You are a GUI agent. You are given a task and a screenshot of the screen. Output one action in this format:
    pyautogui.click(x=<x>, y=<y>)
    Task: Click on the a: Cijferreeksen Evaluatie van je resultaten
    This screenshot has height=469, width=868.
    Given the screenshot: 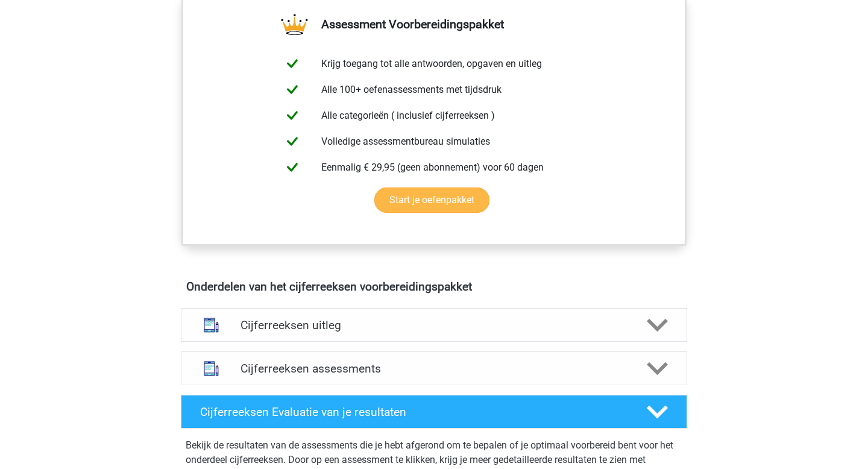 What is the action you would take?
    pyautogui.click(x=434, y=411)
    